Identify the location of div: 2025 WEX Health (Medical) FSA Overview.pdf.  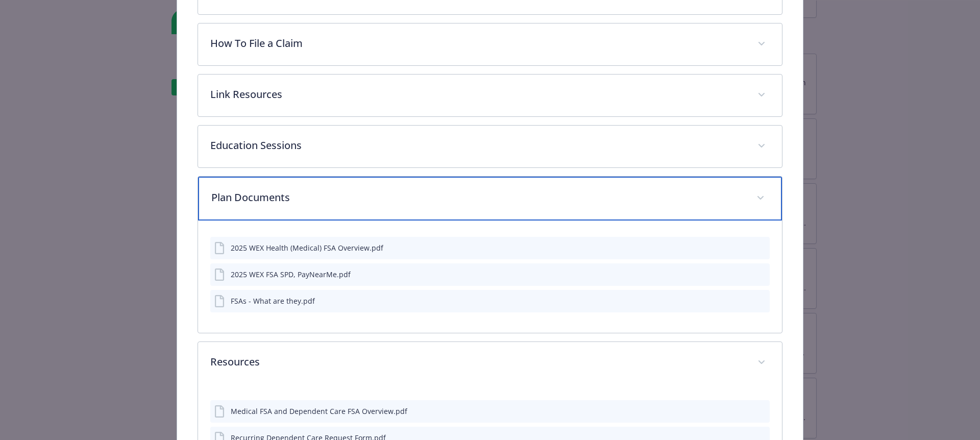
(307, 247).